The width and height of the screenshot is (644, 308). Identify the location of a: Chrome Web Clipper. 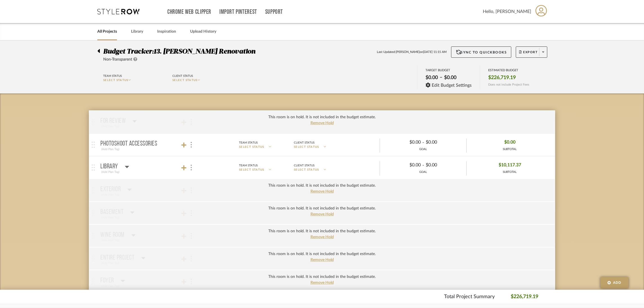
(189, 12).